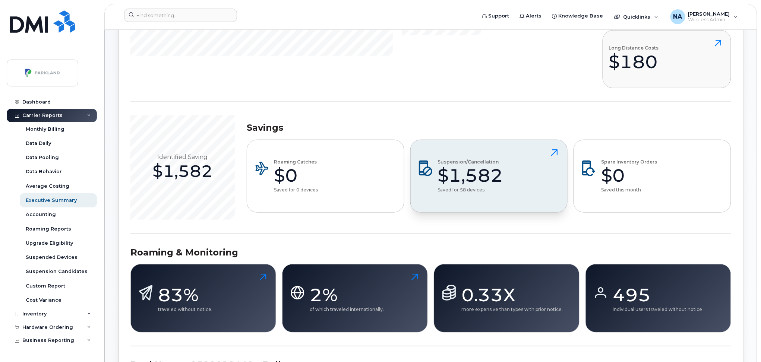 The image size is (761, 362). Describe the element at coordinates (634, 62) in the screenshot. I see `div: $180` at that location.